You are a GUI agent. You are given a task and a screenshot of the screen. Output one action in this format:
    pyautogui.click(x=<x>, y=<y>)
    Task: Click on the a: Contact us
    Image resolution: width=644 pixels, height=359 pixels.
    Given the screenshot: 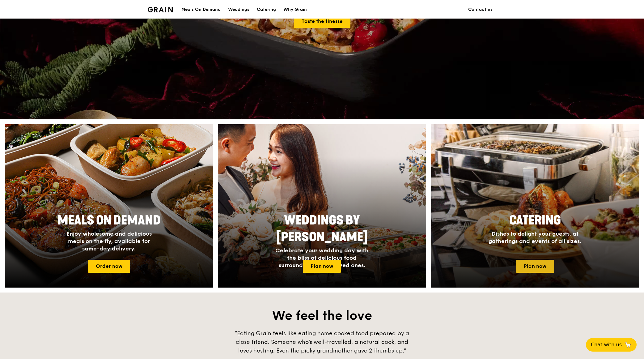 What is the action you would take?
    pyautogui.click(x=480, y=10)
    